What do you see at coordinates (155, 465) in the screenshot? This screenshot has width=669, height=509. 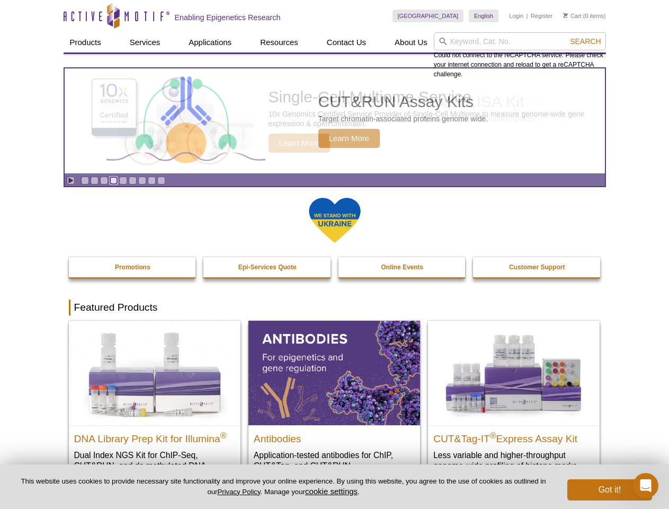 I see `p: Dual Index NGS Kit for ChIP-Seq, CUT&RUN, and ds methylated DNA assays.` at bounding box center [155, 465].